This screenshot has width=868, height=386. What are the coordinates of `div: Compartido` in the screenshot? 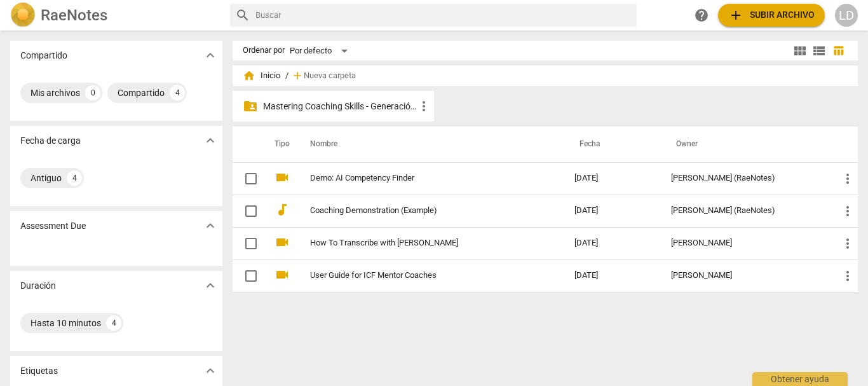 It's located at (141, 93).